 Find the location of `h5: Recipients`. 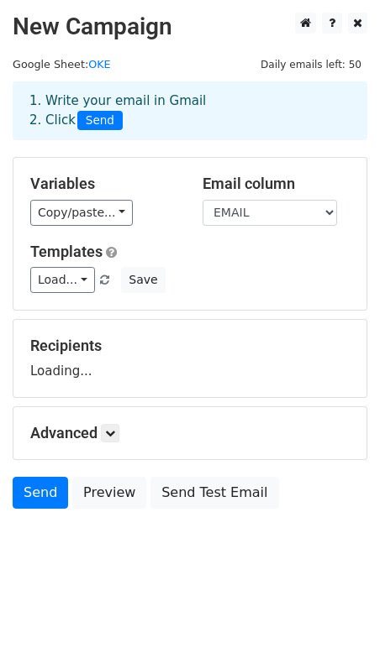

h5: Recipients is located at coordinates (190, 346).